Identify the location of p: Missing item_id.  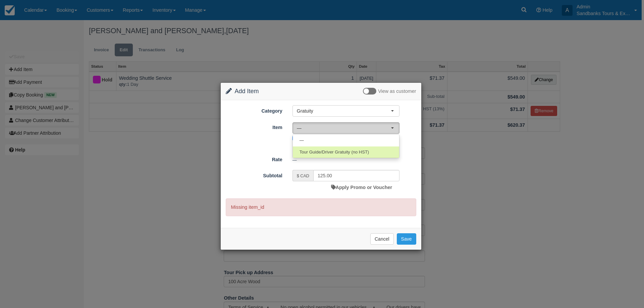
(321, 207).